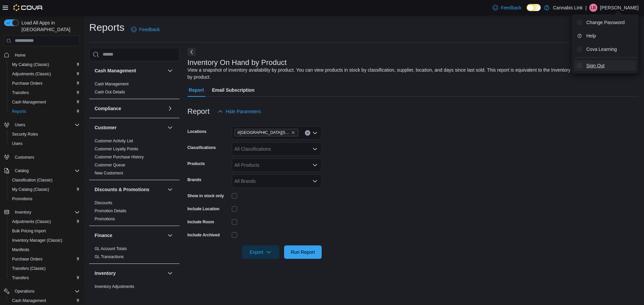  What do you see at coordinates (20, 93) in the screenshot?
I see `span: Transfers` at bounding box center [20, 93].